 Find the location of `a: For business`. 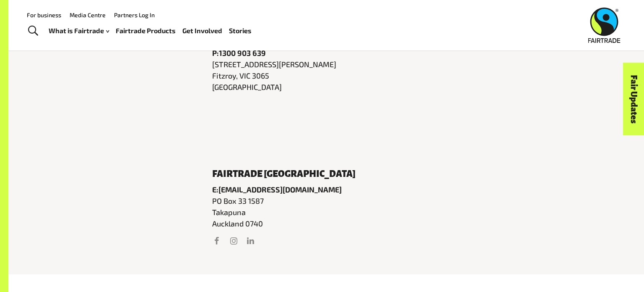

a: For business is located at coordinates (44, 15).